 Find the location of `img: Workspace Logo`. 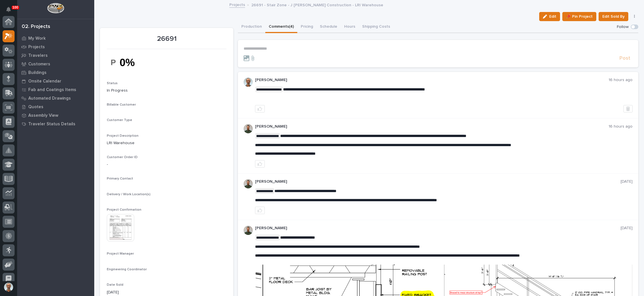

img: Workspace Logo is located at coordinates (56, 8).